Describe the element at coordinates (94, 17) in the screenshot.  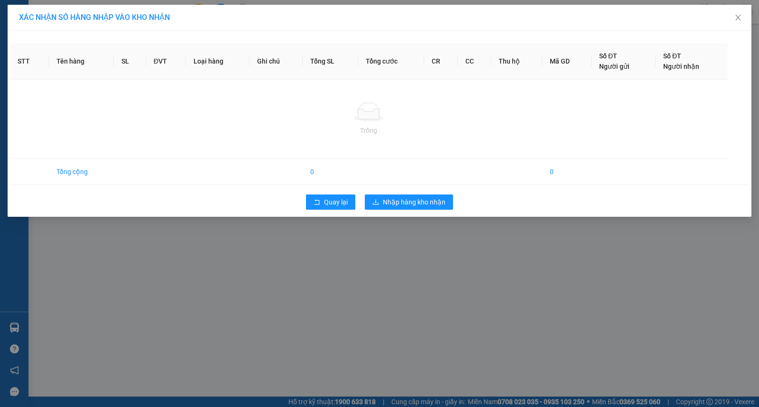
I see `span: XÁC NHẬN SỐ HÀNG NHẬP VÀO KHO NHẬN` at that location.